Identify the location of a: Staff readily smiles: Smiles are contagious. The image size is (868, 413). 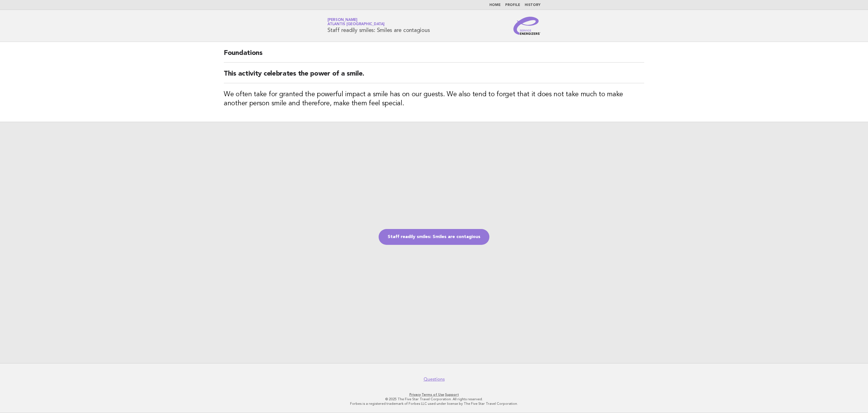
(434, 236).